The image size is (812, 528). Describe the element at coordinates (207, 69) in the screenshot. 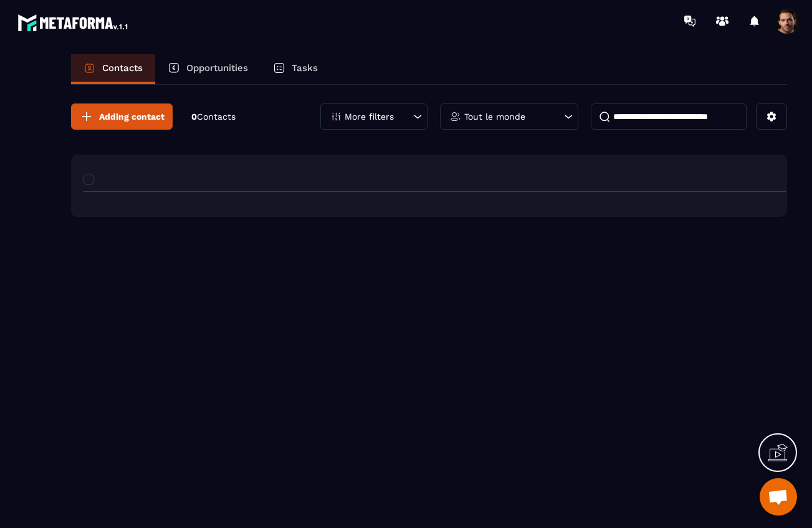

I see `a: Opportunities` at that location.